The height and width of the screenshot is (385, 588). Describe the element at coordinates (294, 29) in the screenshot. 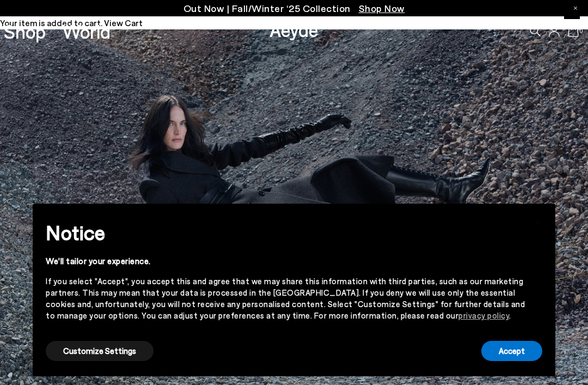

I see `a: Aeyde` at that location.